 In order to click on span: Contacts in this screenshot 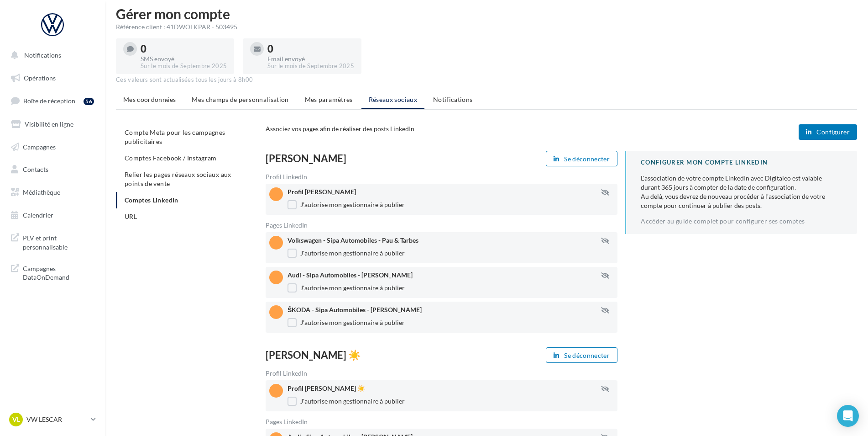, I will do `click(36, 169)`.